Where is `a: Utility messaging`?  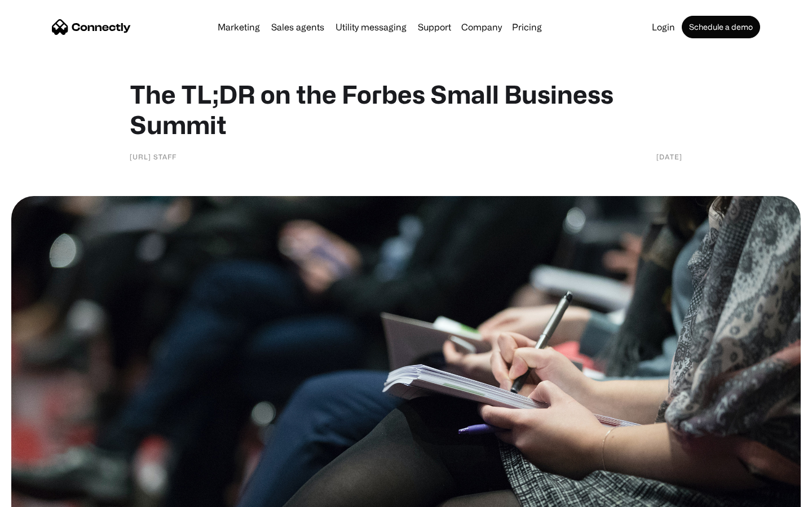 a: Utility messaging is located at coordinates (371, 27).